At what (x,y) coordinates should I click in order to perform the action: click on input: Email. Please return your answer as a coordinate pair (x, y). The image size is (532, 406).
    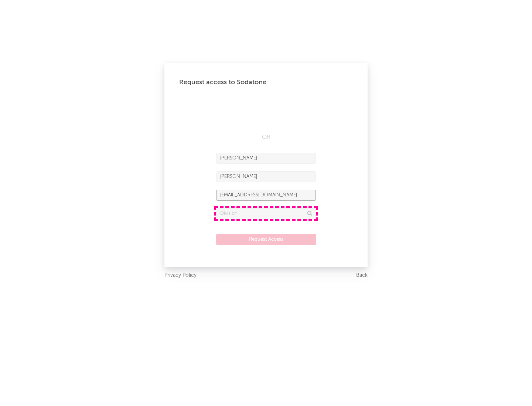
    Looking at the image, I should click on (266, 195).